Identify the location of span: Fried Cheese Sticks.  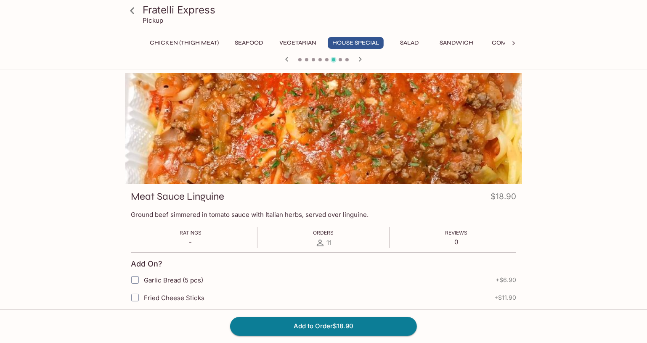
(174, 298).